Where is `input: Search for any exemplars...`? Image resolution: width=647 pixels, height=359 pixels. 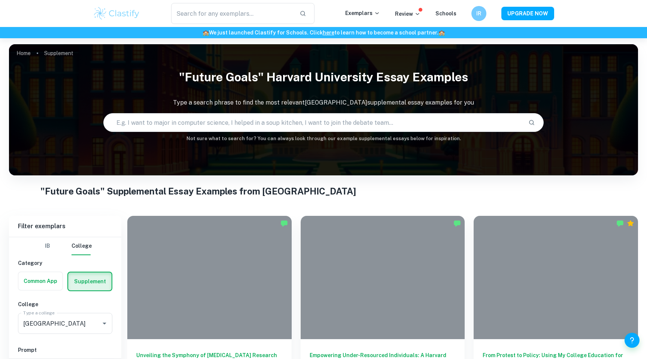 input: Search for any exemplars... is located at coordinates (232, 13).